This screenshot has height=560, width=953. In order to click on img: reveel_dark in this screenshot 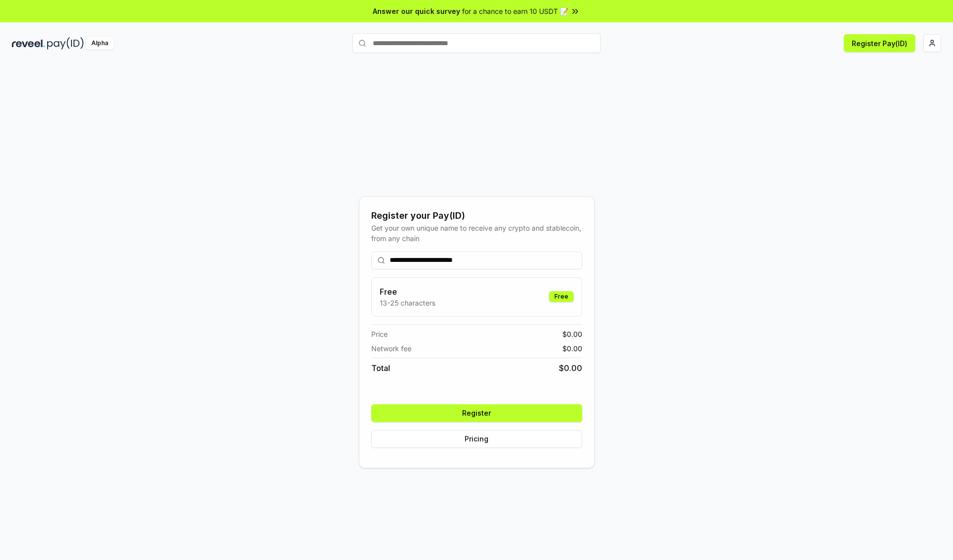, I will do `click(28, 43)`.